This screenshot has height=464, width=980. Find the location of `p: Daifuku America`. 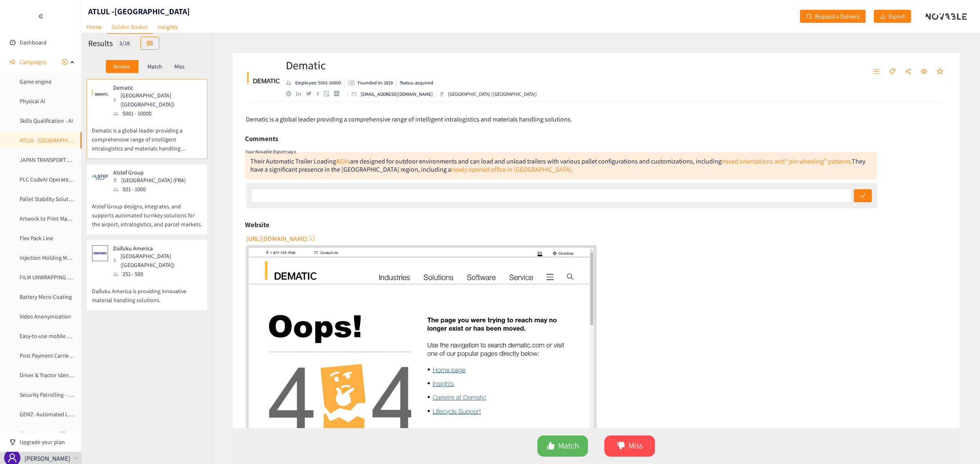

p: Daifuku America is located at coordinates (155, 249).